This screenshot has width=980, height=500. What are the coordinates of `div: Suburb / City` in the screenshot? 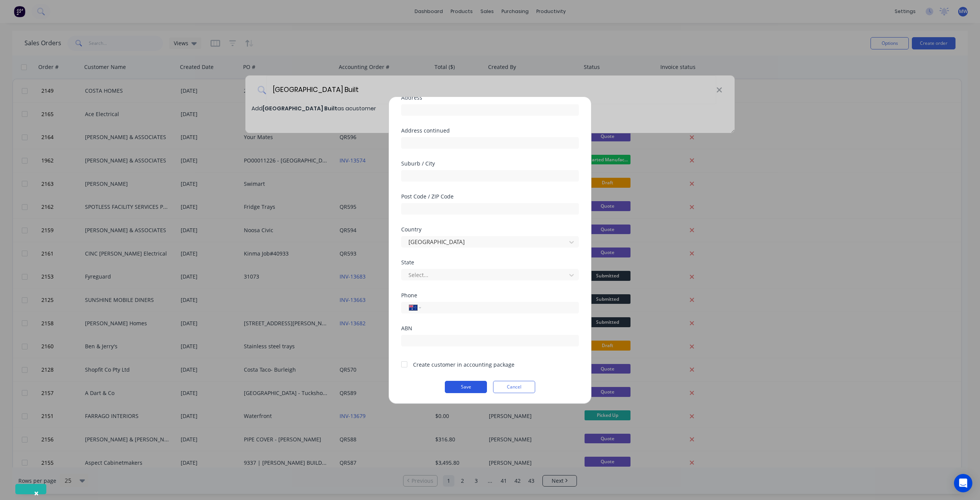 It's located at (490, 164).